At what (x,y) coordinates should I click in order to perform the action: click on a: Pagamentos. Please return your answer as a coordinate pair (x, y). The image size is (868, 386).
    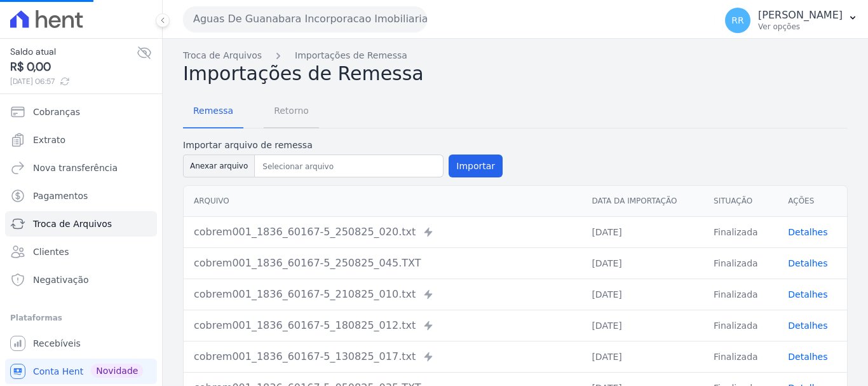
    Looking at the image, I should click on (81, 196).